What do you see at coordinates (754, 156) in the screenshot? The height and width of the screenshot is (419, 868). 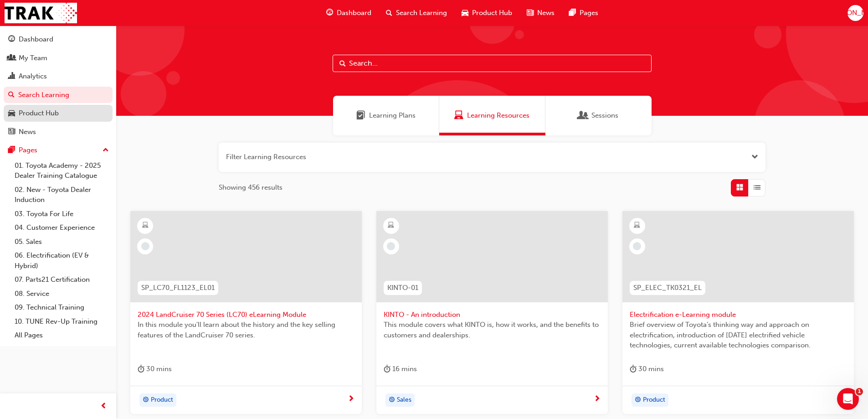 I see `button: Open the filter` at bounding box center [754, 156].